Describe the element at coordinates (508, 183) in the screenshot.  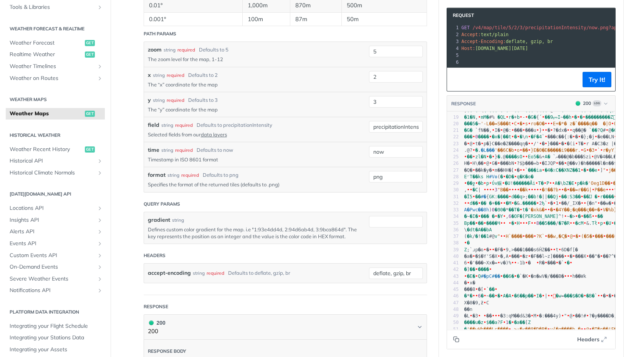
I see `span: �U` at that location.